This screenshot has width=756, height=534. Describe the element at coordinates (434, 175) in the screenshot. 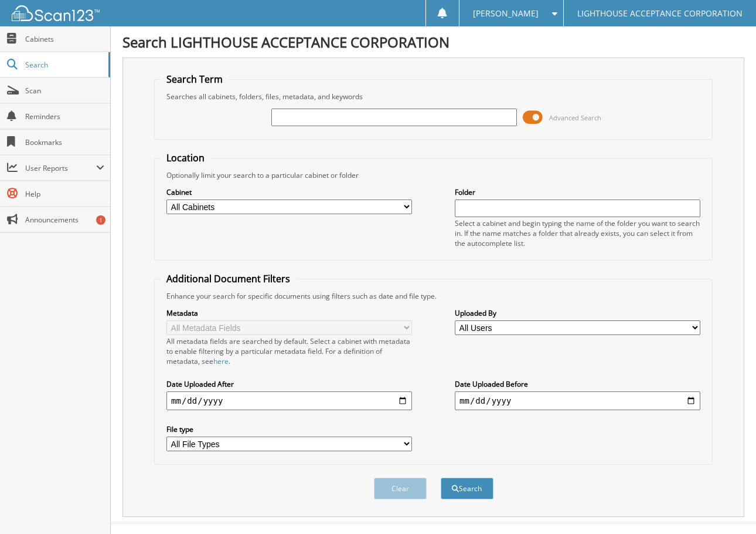

I see `div: Optionally limit your search to a particular cabinet or folder` at that location.